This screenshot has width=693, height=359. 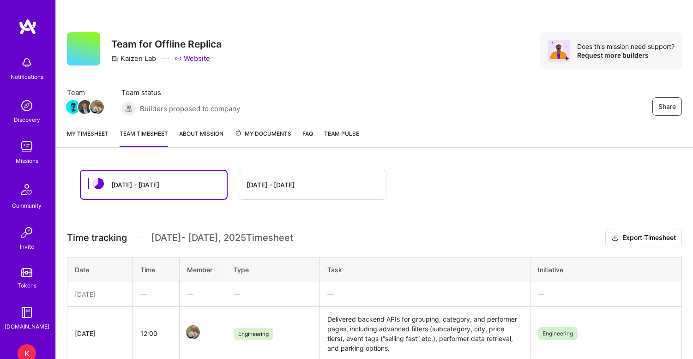 I want to click on h3: Team for Offline Replica, so click(x=166, y=44).